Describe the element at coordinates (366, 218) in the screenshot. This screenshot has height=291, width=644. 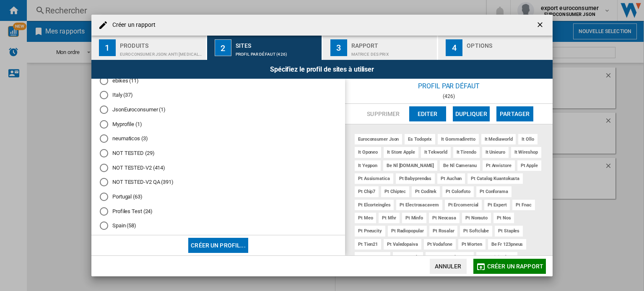
I see `div: pt meo` at that location.